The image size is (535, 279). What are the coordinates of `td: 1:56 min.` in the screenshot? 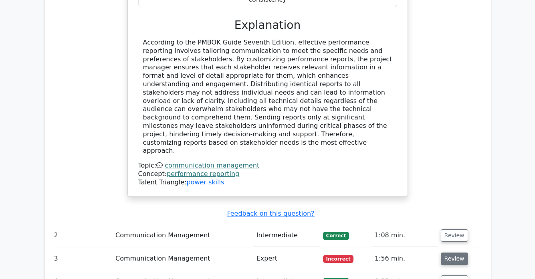 It's located at (404, 258).